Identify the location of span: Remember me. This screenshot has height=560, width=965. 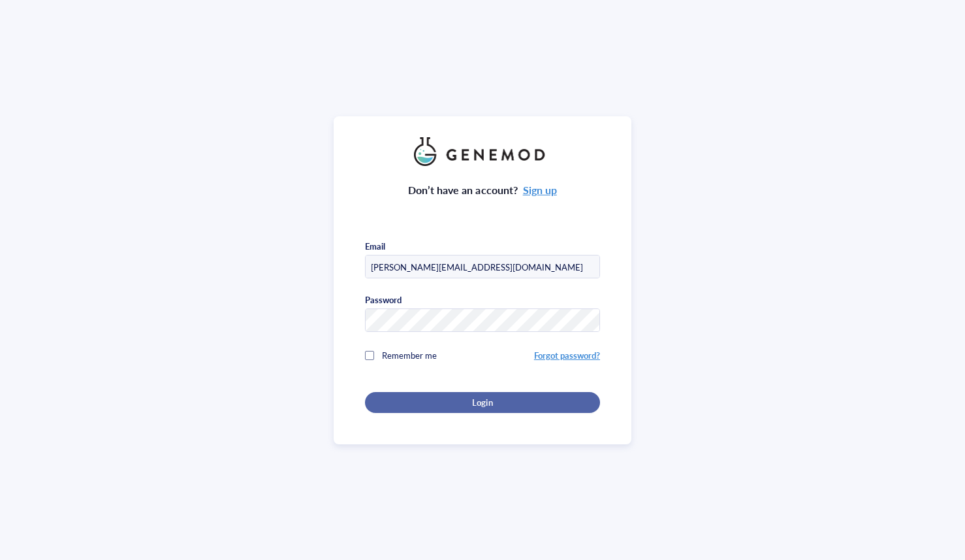
(409, 354).